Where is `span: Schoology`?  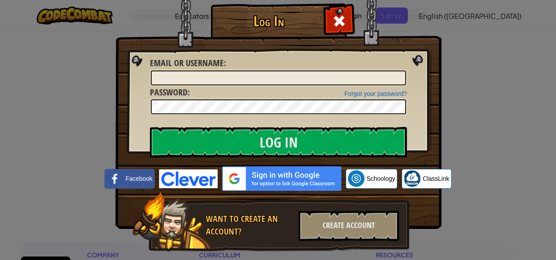 span: Schoology is located at coordinates (381, 178).